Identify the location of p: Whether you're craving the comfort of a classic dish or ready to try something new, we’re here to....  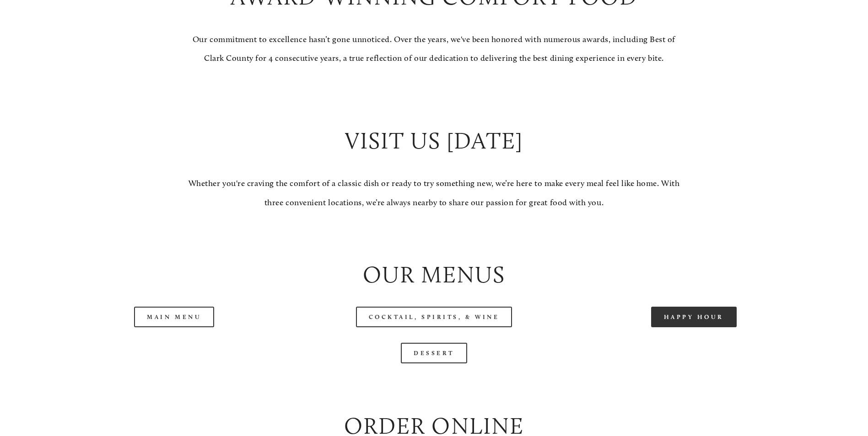
(434, 193).